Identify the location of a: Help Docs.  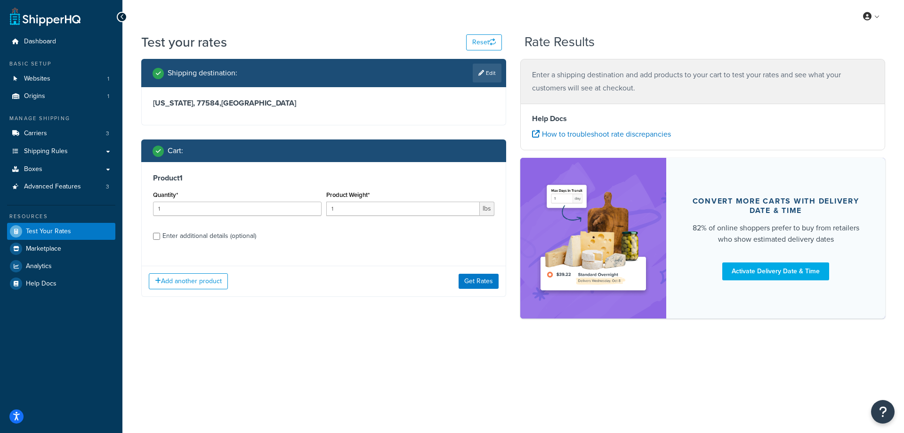
(61, 283).